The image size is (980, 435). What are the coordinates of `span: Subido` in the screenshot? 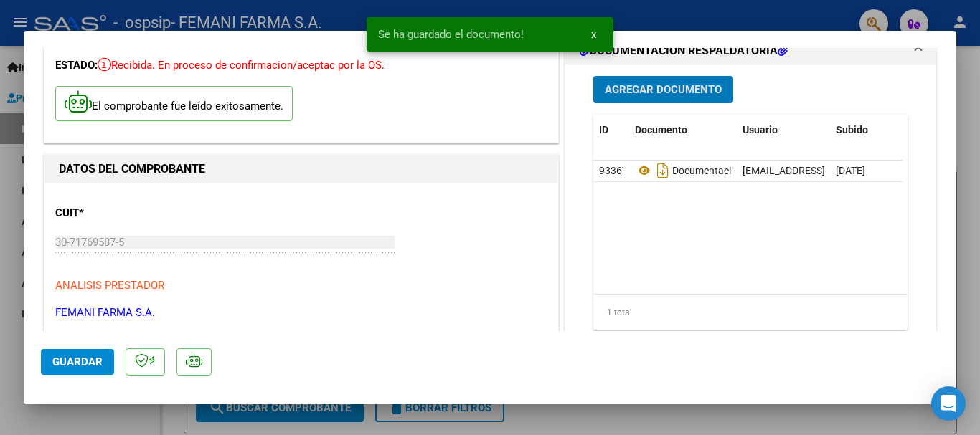 It's located at (851, 130).